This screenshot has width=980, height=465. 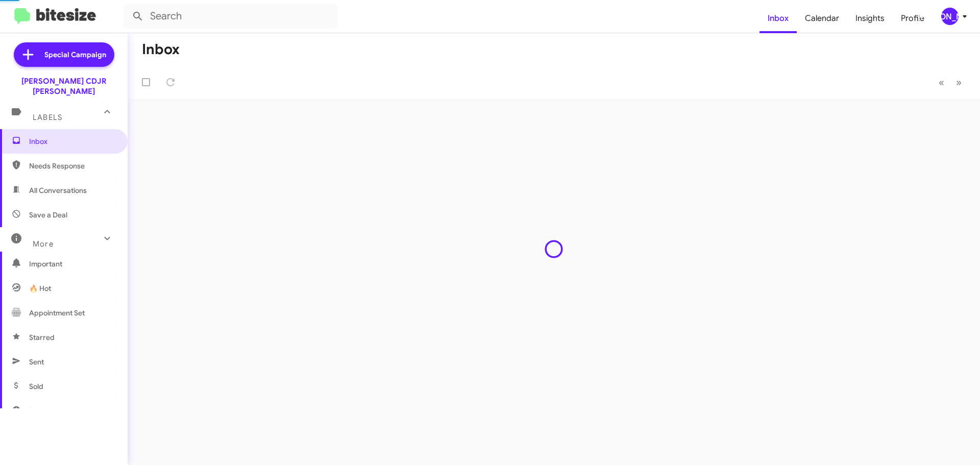 What do you see at coordinates (778, 18) in the screenshot?
I see `a: Inbox` at bounding box center [778, 18].